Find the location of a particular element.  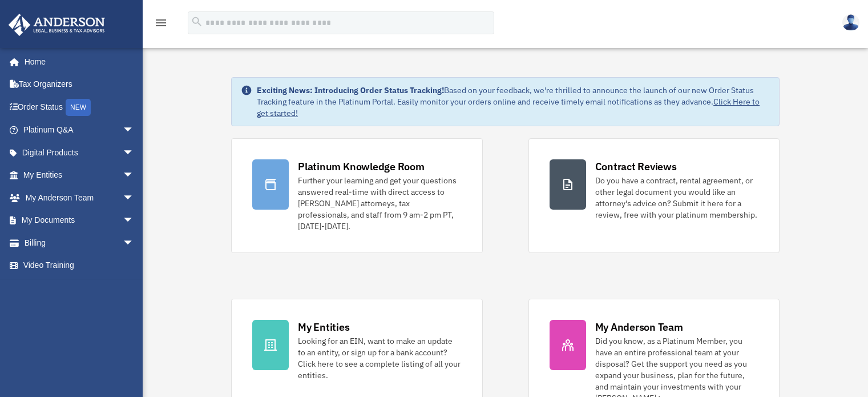

a: Platinum Q&Aarrow_drop_down is located at coordinates (79, 130).